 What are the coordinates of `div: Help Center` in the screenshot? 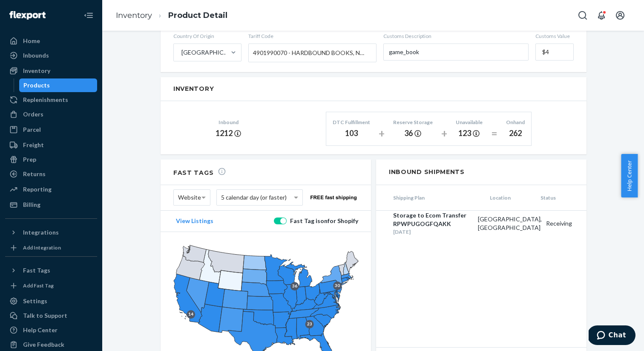 It's located at (40, 330).